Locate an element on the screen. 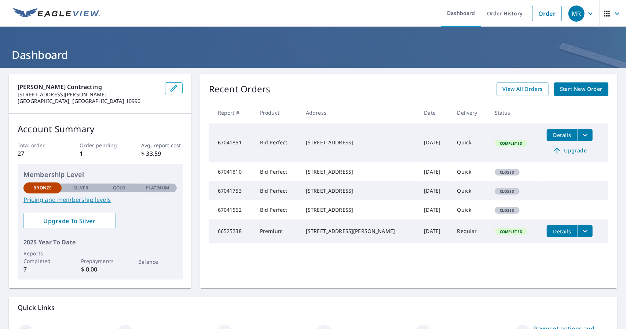  p: $ 0.00 is located at coordinates (100, 269).